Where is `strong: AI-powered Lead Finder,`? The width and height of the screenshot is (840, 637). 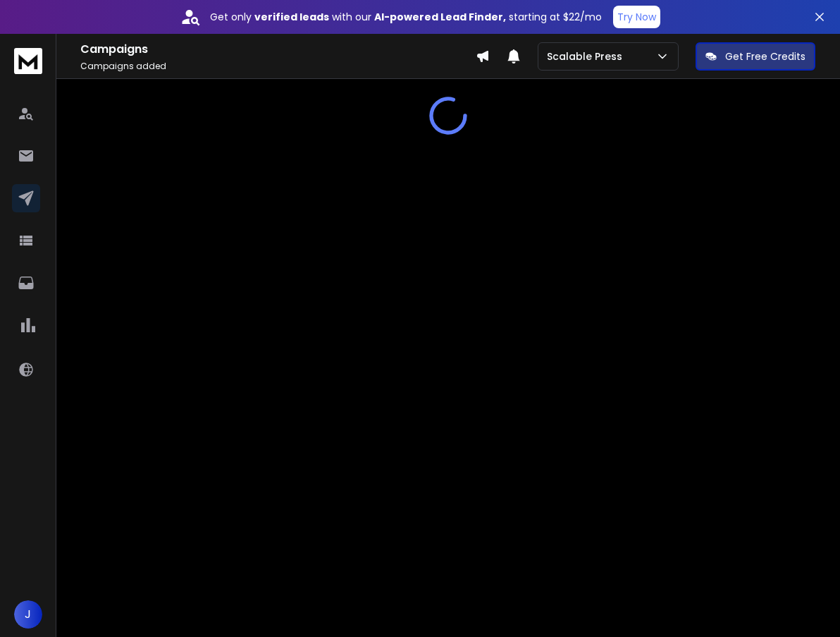
strong: AI-powered Lead Finder, is located at coordinates (440, 17).